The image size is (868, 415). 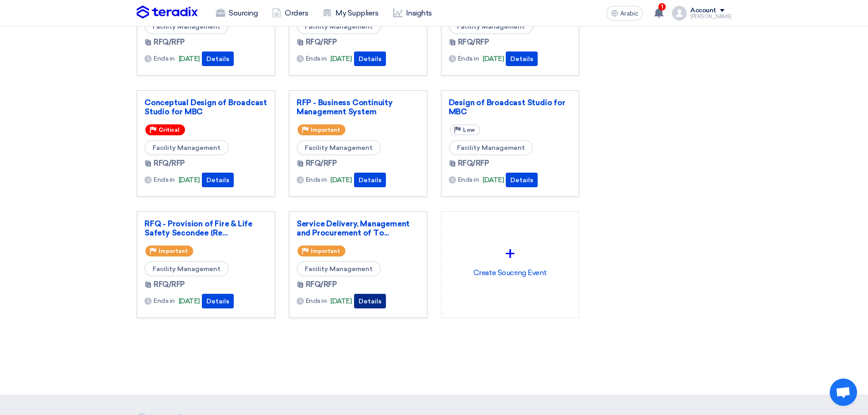 What do you see at coordinates (198, 228) in the screenshot?
I see `font: RFQ - Provision of Fire & Life Safety Secondee (Re...` at bounding box center [198, 228].